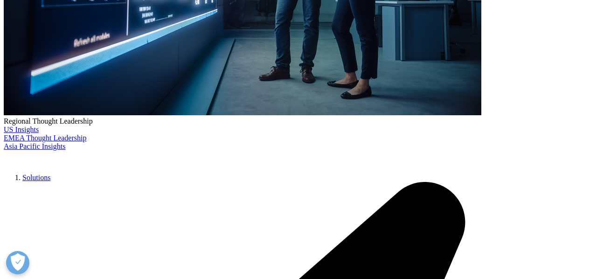  I want to click on a: Solutions, so click(36, 177).